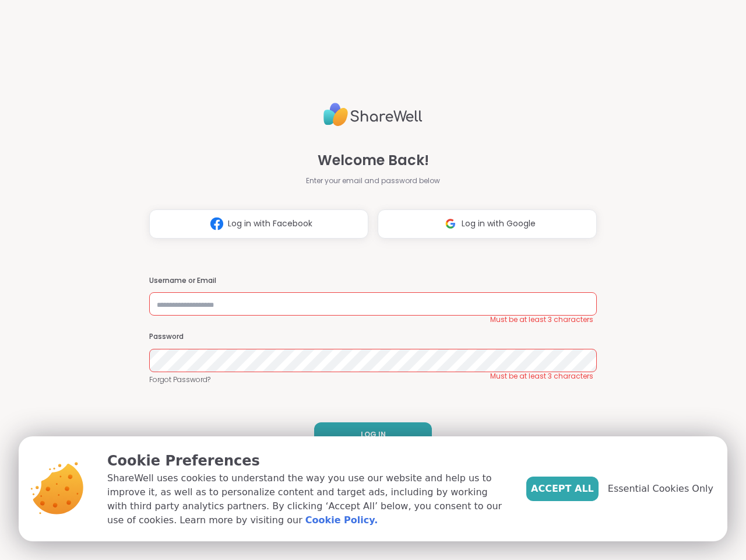  I want to click on button: LOG IN, so click(373, 434).